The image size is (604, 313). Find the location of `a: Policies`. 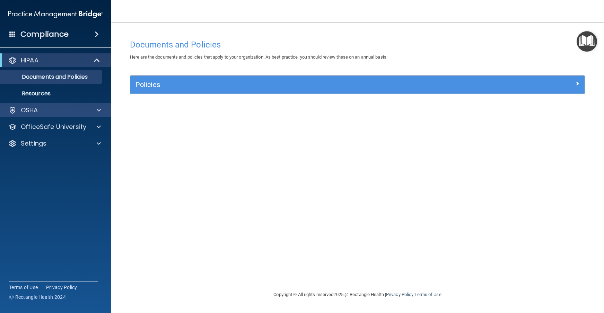

a: Policies is located at coordinates (358, 85).